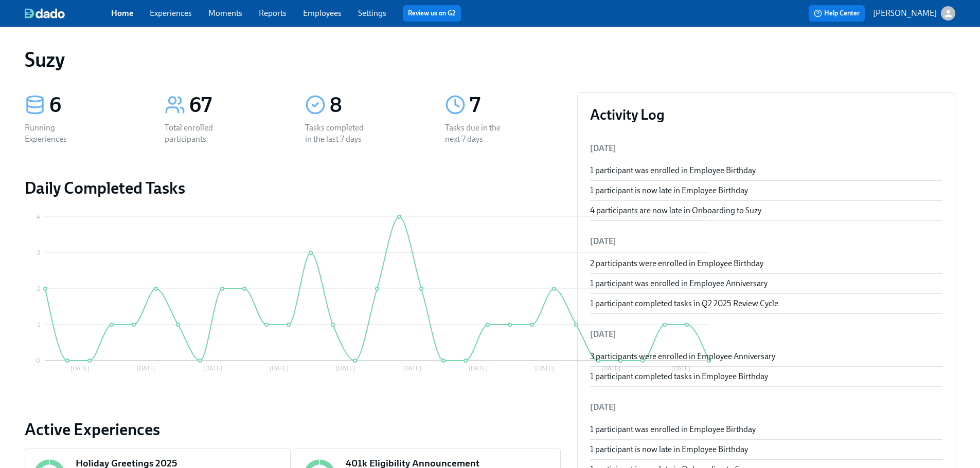 The image size is (980, 468). Describe the element at coordinates (766, 114) in the screenshot. I see `h3: Activity Log` at that location.